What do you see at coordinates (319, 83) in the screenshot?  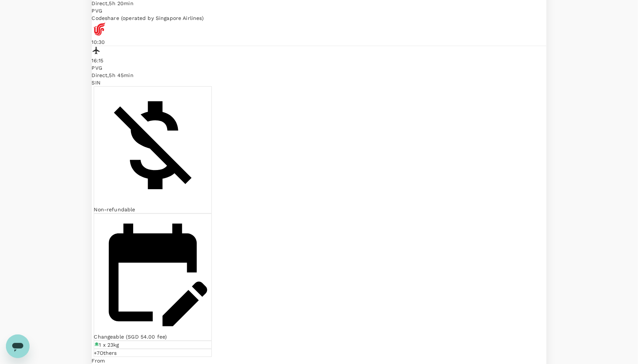 I see `p: SIN` at bounding box center [319, 83].